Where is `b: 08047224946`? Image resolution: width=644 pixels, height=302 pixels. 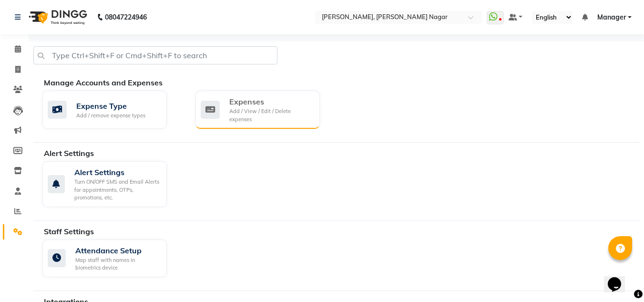
b: 08047224946 is located at coordinates (126, 17).